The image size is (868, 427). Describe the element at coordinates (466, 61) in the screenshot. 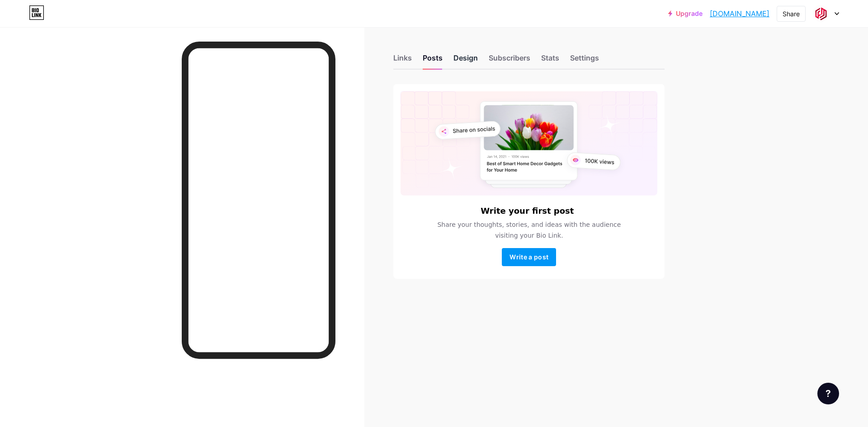

I see `div: Design` at that location.